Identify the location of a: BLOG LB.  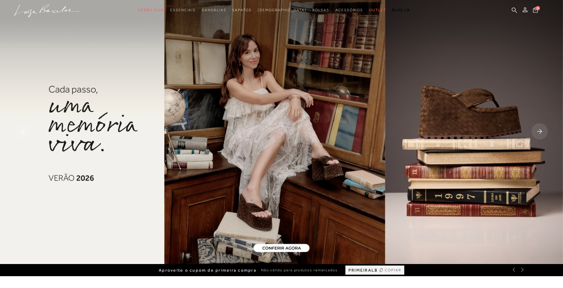
(401, 10).